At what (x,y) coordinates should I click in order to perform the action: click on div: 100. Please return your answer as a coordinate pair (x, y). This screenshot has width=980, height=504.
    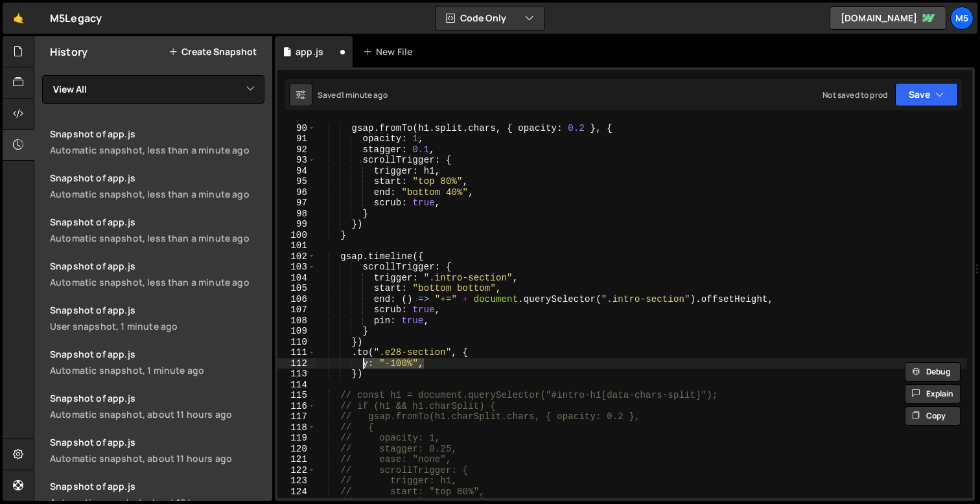
    Looking at the image, I should click on (296, 235).